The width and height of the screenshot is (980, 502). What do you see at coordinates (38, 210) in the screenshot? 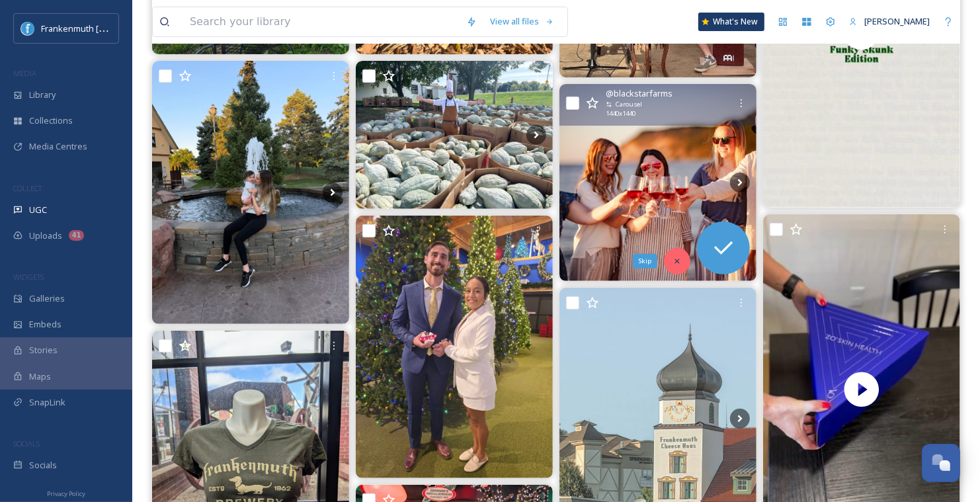
I see `span: UGC` at bounding box center [38, 210].